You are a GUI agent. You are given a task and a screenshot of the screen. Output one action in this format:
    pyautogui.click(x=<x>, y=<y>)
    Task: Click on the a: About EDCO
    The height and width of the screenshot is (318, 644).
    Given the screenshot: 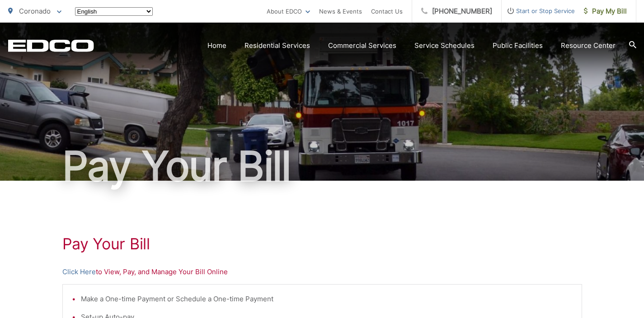 What is the action you would take?
    pyautogui.click(x=288, y=11)
    